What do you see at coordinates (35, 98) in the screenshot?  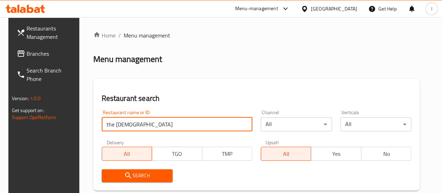 I see `span: 1.0.0` at bounding box center [35, 98].